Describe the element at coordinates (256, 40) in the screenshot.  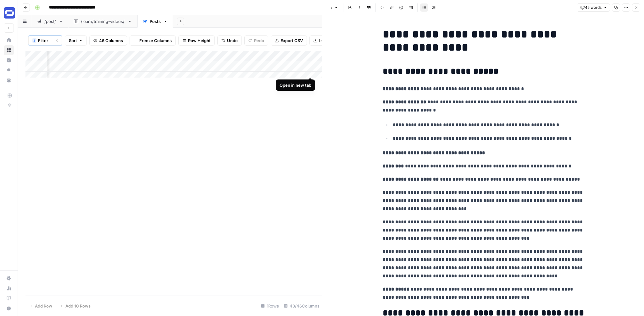
I see `button: Redo` at that location.